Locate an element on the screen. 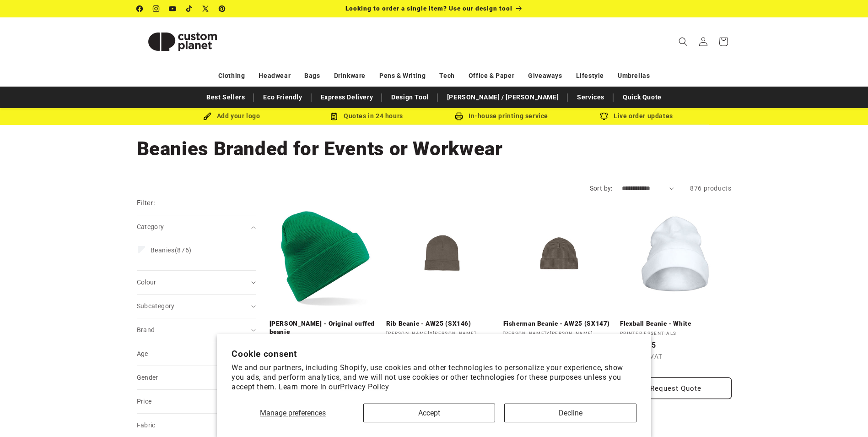  a: Services is located at coordinates (590, 97).